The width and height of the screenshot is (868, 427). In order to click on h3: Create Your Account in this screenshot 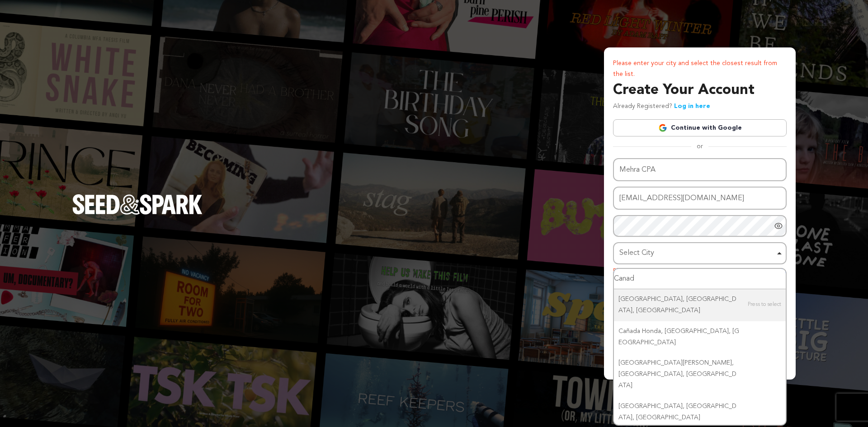, I will do `click(699, 91)`.